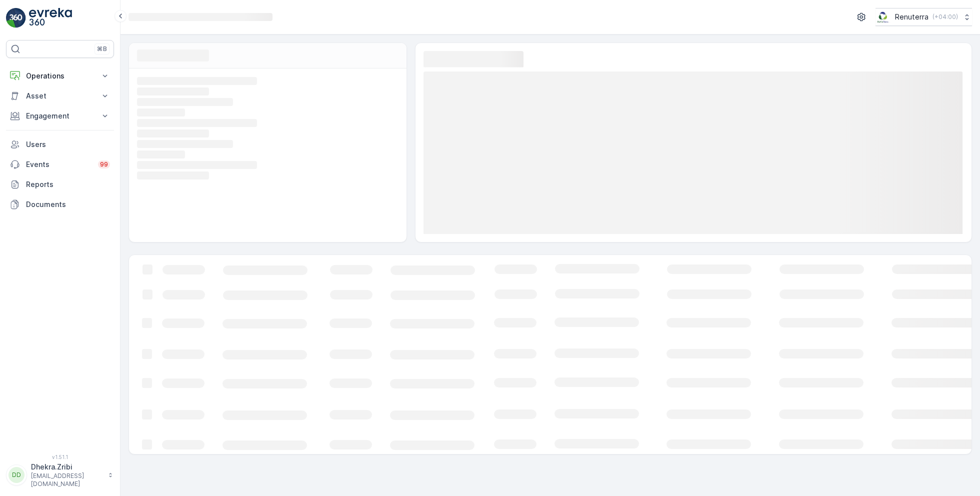 This screenshot has width=980, height=496. Describe the element at coordinates (924, 17) in the screenshot. I see `button: Renuterra(+04:00)` at that location.